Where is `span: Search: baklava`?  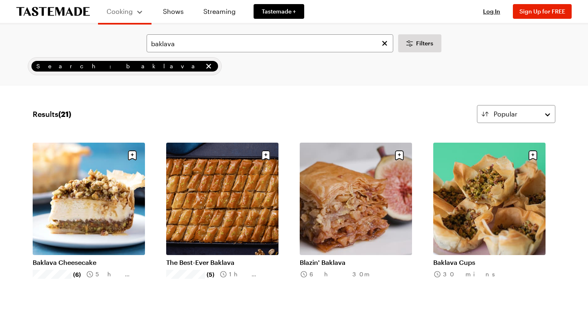 span: Search: baklava is located at coordinates (119, 66).